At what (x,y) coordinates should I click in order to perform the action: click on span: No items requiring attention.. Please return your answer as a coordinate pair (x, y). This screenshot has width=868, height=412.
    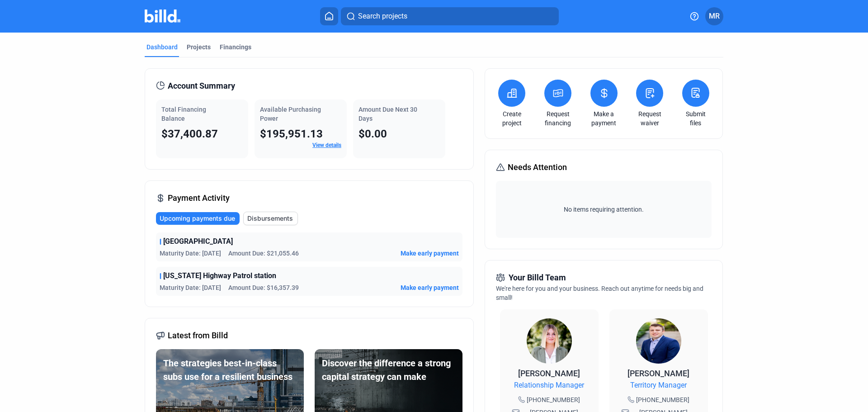
    Looking at the image, I should click on (603, 209).